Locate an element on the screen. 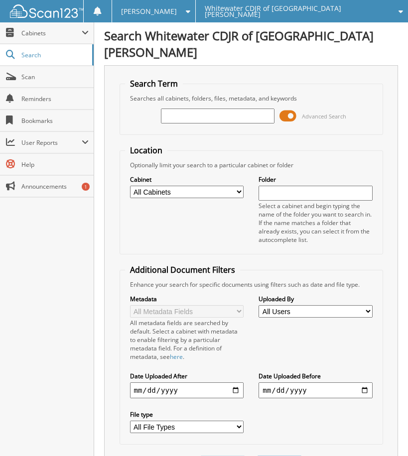 The width and height of the screenshot is (408, 456). label: Date Uploaded After is located at coordinates (187, 376).